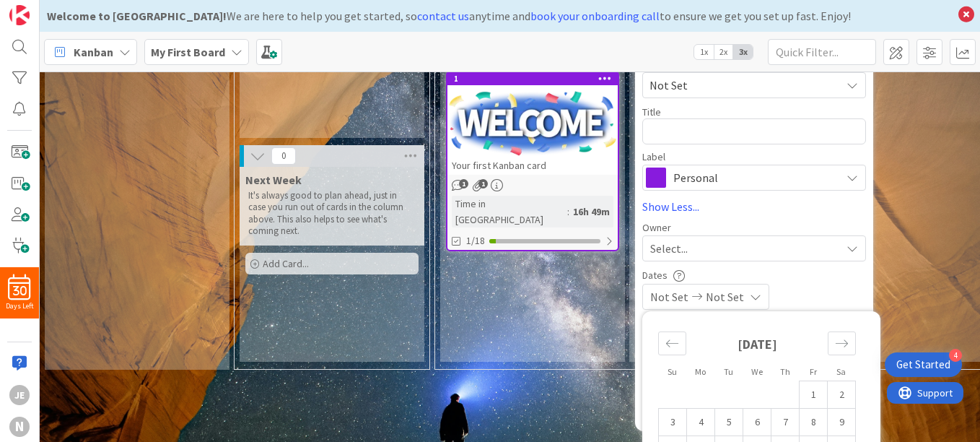 This screenshot has width=980, height=442. What do you see at coordinates (756, 423) in the screenshot?
I see `td: Choose Wednesday, 08/06/2025 12:00 PM as your check-in date. It’s available.` at bounding box center [756, 423].